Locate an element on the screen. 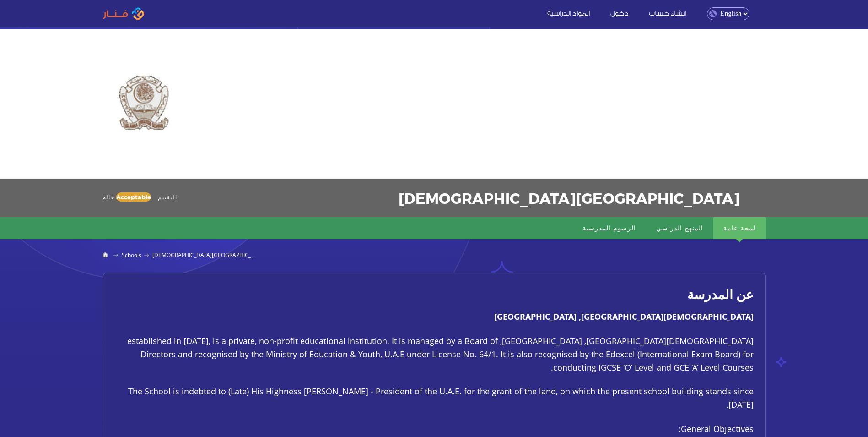  a: الرسوم المدرسية is located at coordinates (609, 228).